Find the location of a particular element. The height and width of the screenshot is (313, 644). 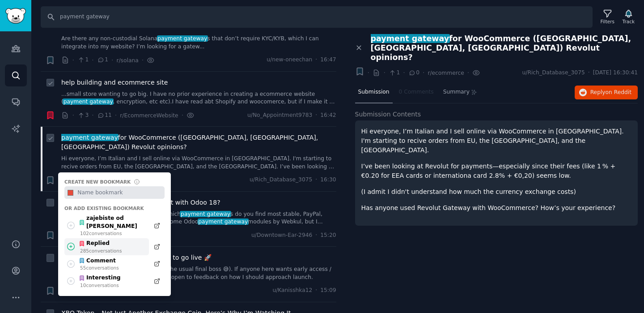

span: u/Kanisshka12 is located at coordinates (292, 291).